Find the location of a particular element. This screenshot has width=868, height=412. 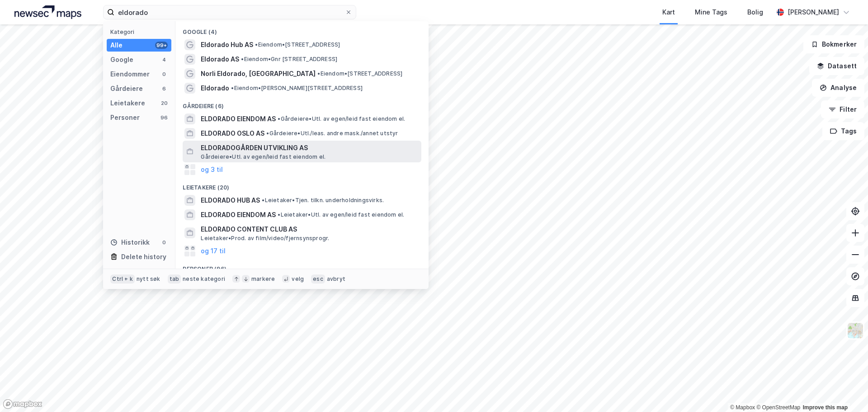

div: avbryt is located at coordinates (336, 279).